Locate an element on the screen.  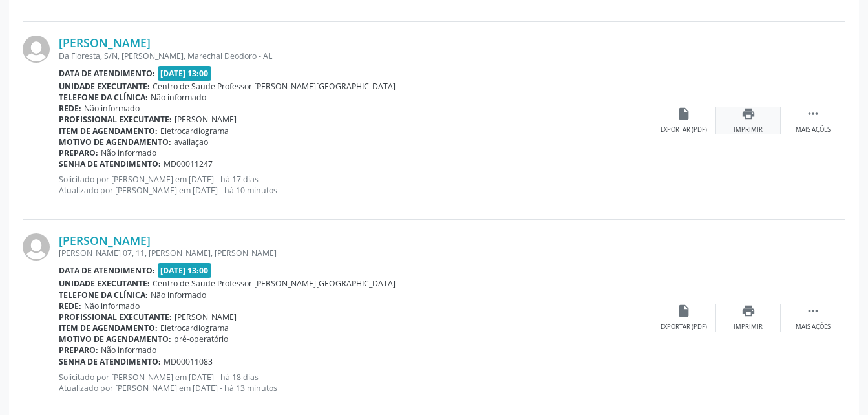
span: MD00011247 is located at coordinates (188, 163).